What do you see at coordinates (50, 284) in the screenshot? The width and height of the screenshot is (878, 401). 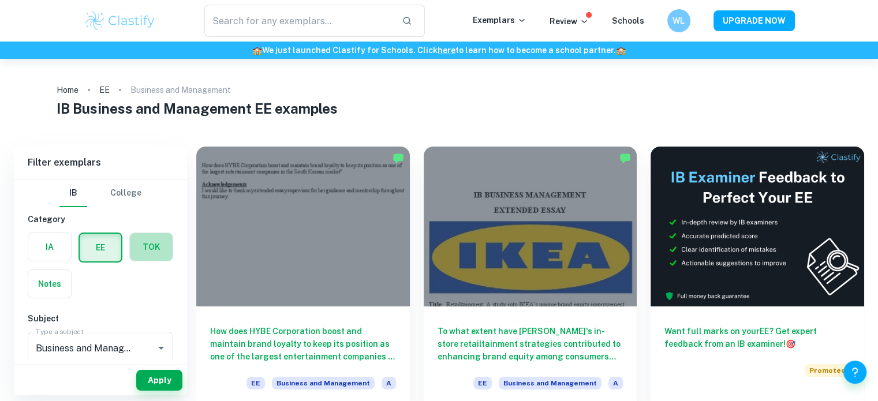 I see `button: Notes` at bounding box center [50, 284].